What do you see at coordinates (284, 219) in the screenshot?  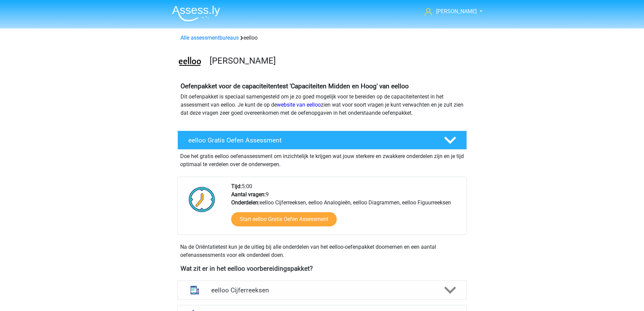 I see `a: Start eelloo Gratis Oefen Assessment` at bounding box center [284, 219].